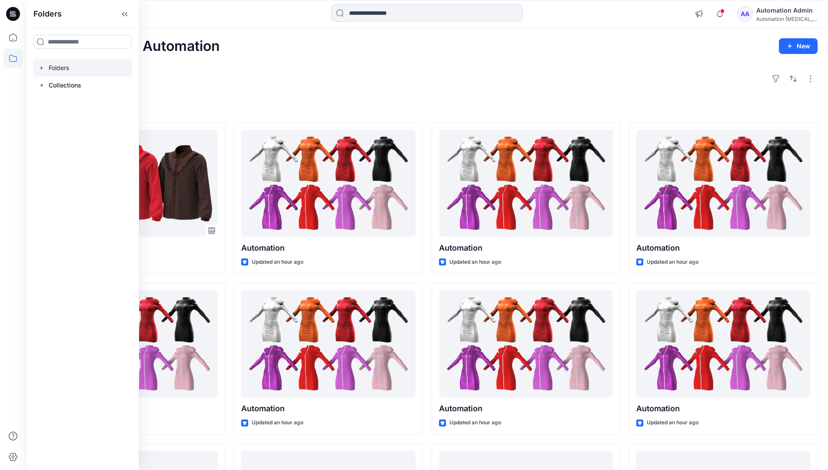  Describe the element at coordinates (745, 14) in the screenshot. I see `div: AA` at that location.